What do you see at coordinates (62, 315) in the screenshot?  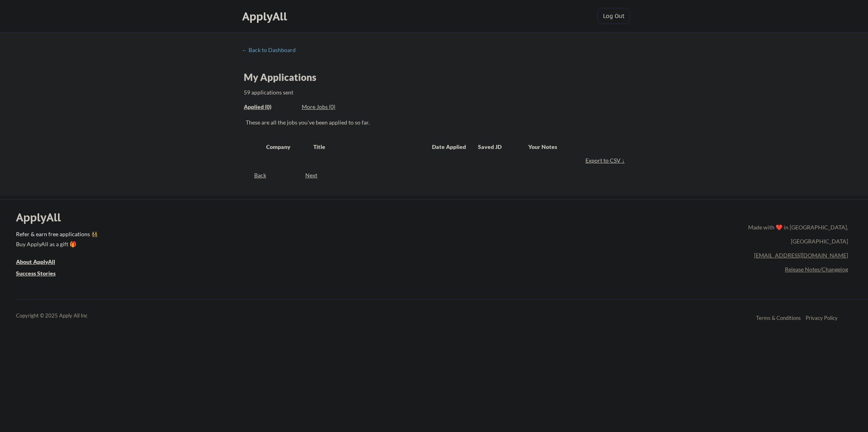 I see `div: Copyright © 2025 Apply All Inc` at bounding box center [62, 315].